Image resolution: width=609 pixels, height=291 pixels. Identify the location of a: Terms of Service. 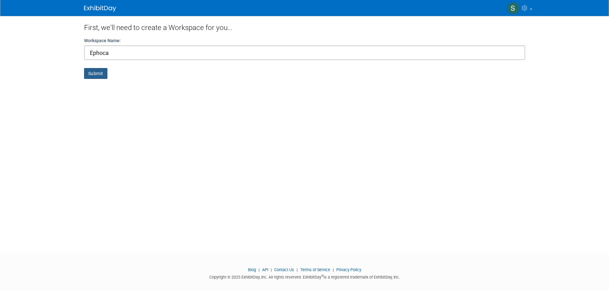
(315, 270).